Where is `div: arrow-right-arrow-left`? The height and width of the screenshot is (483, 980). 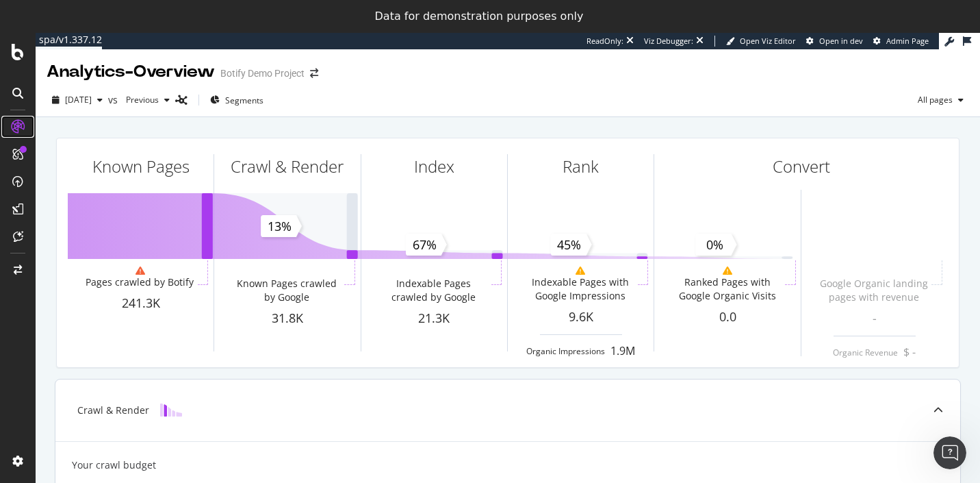
div: arrow-right-arrow-left is located at coordinates (315, 73).